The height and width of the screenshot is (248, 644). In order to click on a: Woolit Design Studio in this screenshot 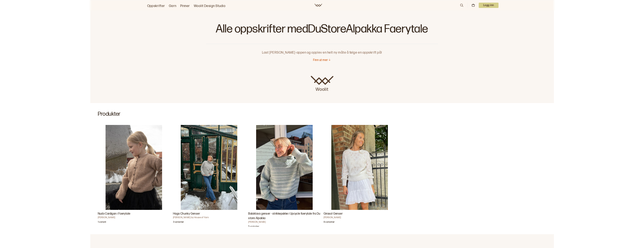, I will do `click(209, 6)`.